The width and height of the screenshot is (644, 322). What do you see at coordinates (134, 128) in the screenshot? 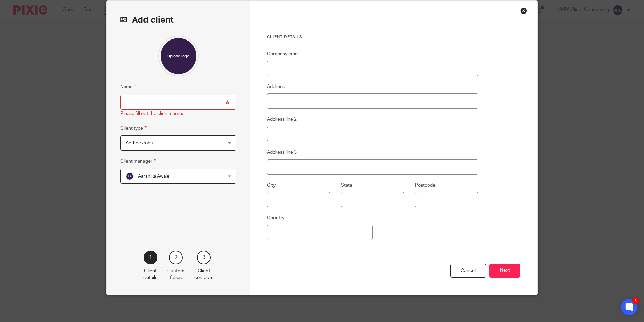
I see `label: Client type` at bounding box center [134, 128].